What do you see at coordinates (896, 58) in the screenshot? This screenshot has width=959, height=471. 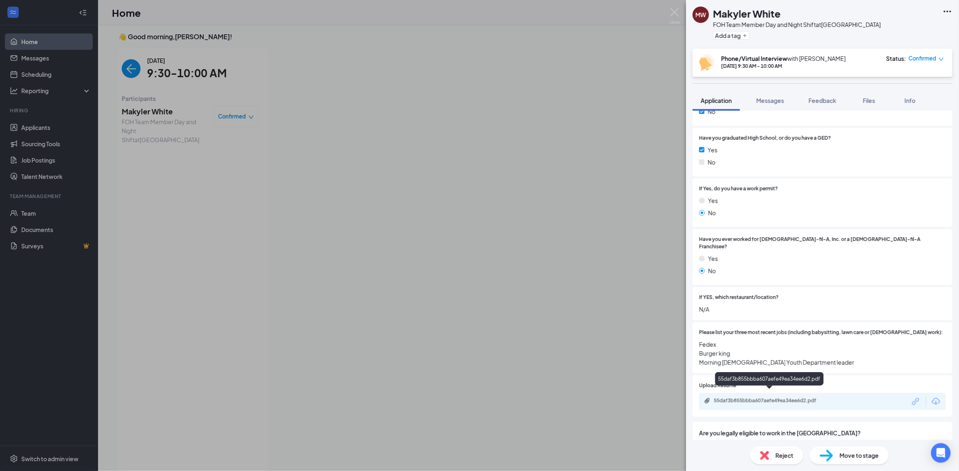 I see `div: Status :` at bounding box center [896, 58].